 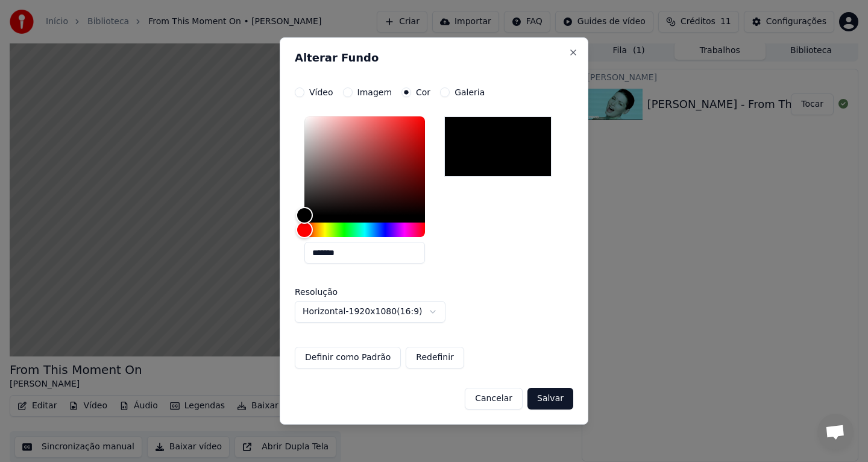 I want to click on div: Color, so click(x=365, y=166).